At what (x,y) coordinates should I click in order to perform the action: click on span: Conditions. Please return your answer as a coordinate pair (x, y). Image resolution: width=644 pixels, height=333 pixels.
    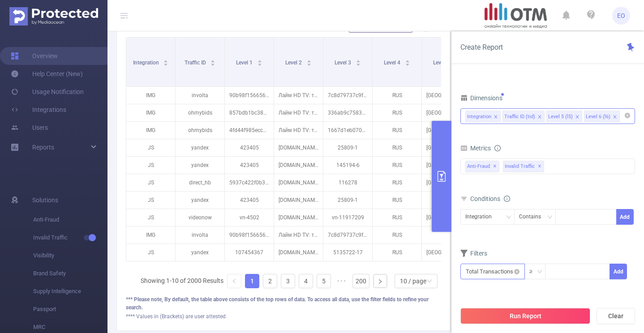
    Looking at the image, I should click on (490, 199).